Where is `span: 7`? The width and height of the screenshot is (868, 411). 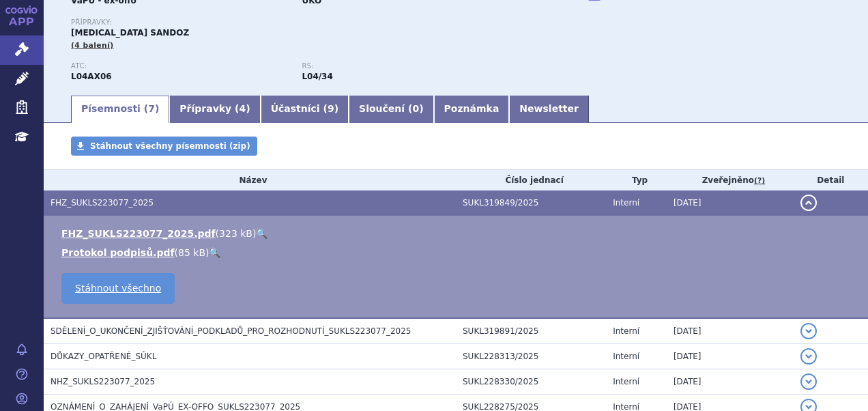
span: 7 is located at coordinates (151, 108).